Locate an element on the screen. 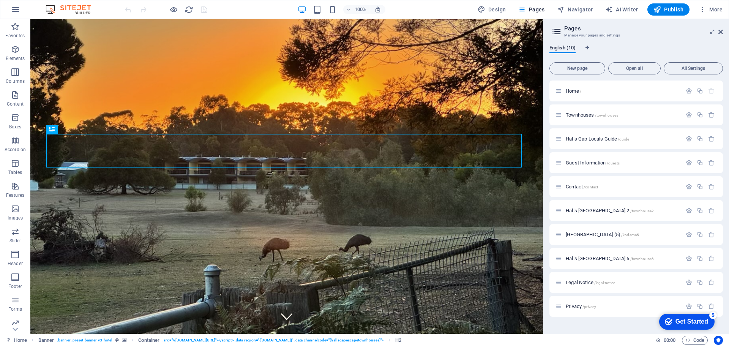 The height and width of the screenshot is (346, 729). span: 00 00 is located at coordinates (669, 340).